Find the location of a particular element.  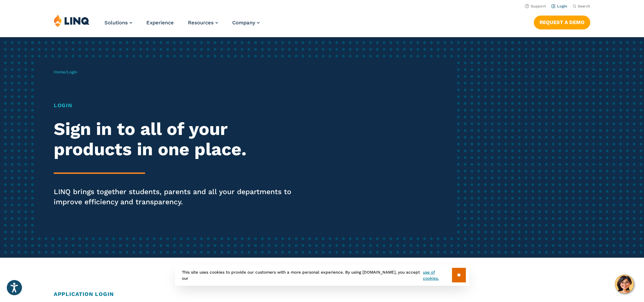

a: Experience is located at coordinates (160, 23).